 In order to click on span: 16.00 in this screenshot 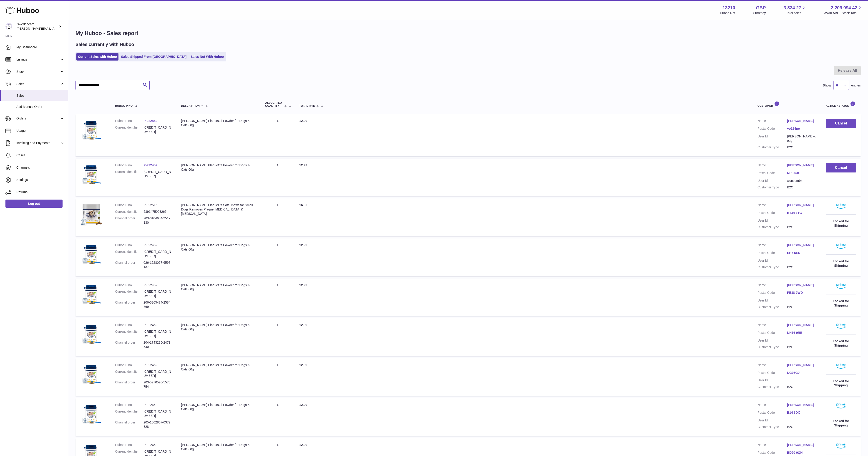, I will do `click(303, 205)`.